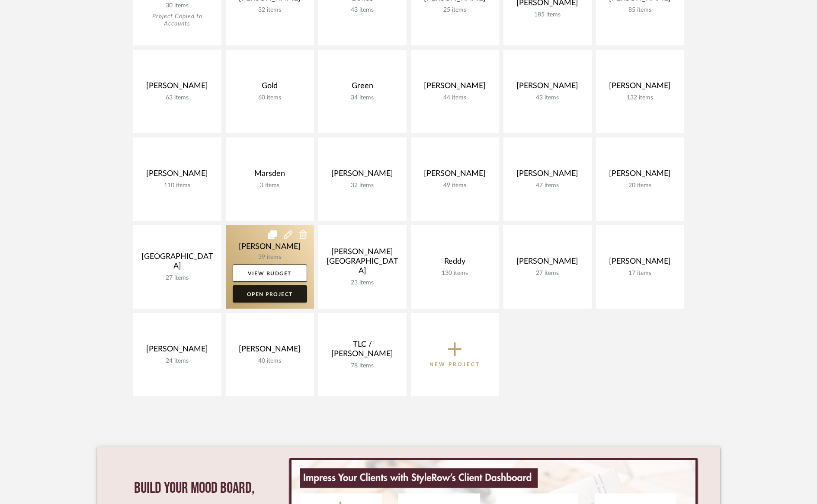  I want to click on div: 25 items, so click(455, 10).